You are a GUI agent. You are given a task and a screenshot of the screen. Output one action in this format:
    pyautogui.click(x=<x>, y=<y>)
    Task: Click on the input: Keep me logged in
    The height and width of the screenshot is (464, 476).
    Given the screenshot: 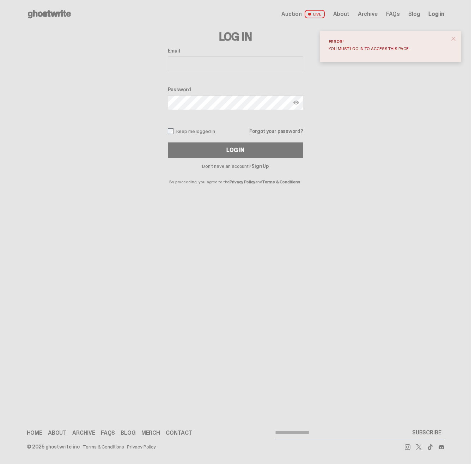 What is the action you would take?
    pyautogui.click(x=171, y=131)
    